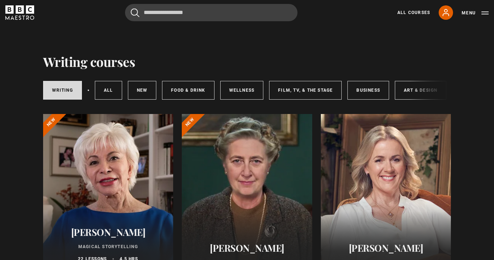  What do you see at coordinates (89, 61) in the screenshot?
I see `h1: Writing courses` at bounding box center [89, 61].